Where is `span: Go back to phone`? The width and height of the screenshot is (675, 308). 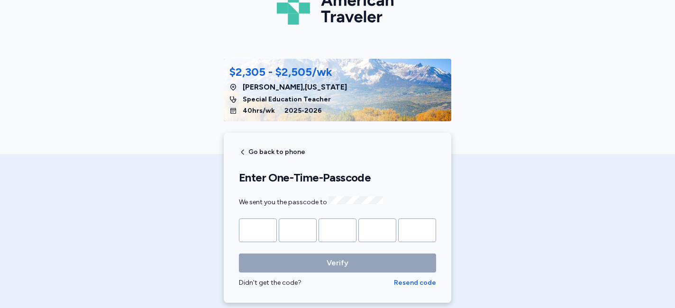
span: Go back to phone is located at coordinates (277, 152).